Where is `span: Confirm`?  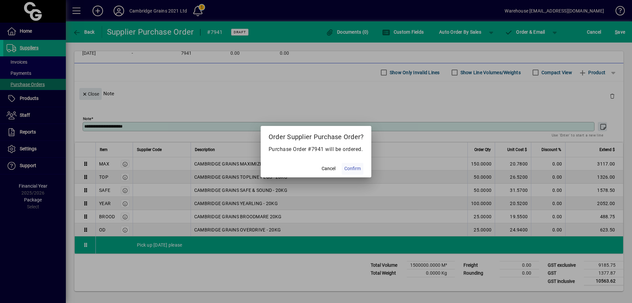 span: Confirm is located at coordinates (353, 168).